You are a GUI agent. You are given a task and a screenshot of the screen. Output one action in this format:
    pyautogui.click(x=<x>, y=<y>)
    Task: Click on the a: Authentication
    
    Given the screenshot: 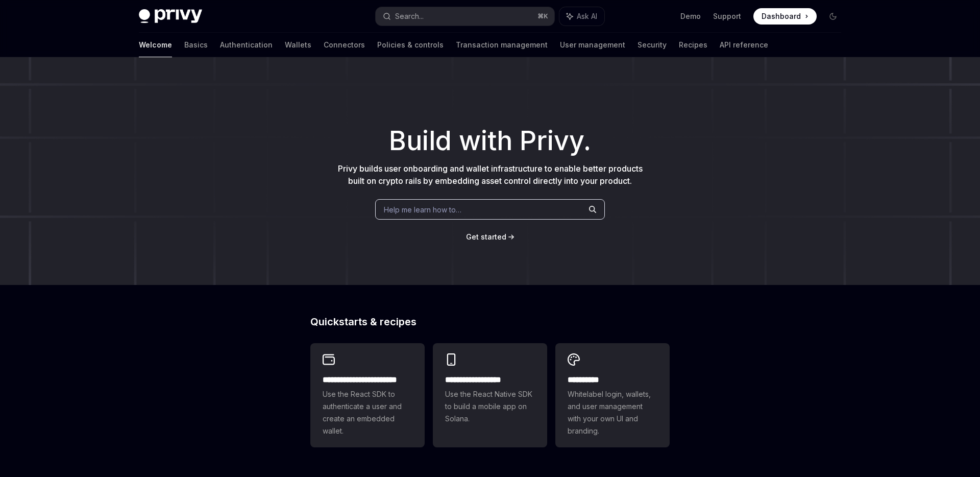 What is the action you would take?
    pyautogui.click(x=246, y=45)
    